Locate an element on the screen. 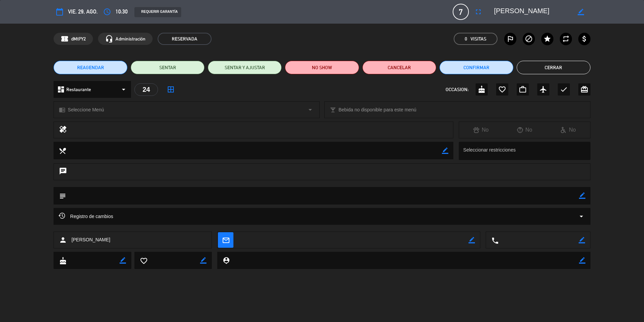 The width and height of the screenshot is (644, 322). span: Registro de cambios is located at coordinates (86, 216).